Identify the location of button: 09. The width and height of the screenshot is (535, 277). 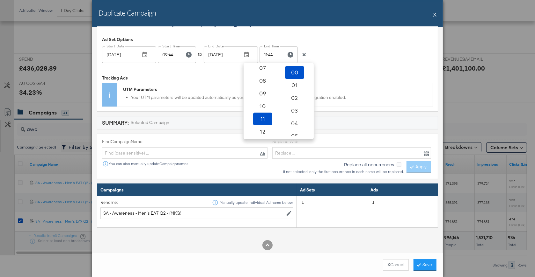
(262, 94).